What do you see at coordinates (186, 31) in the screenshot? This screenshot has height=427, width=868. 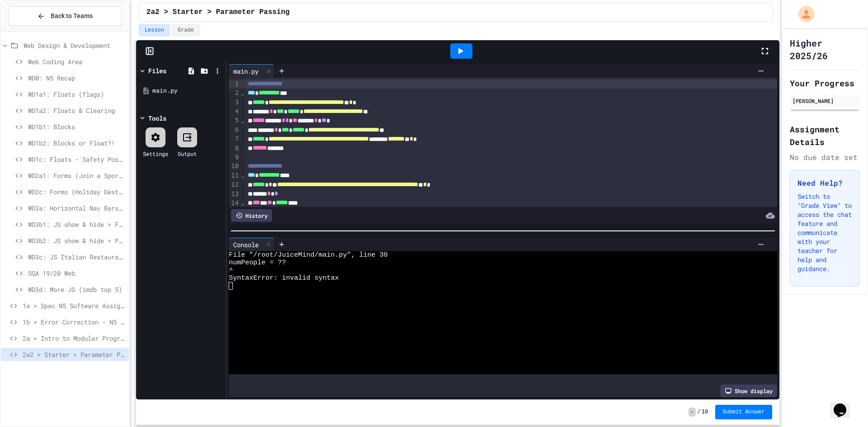 I see `button: Grade` at bounding box center [186, 31].